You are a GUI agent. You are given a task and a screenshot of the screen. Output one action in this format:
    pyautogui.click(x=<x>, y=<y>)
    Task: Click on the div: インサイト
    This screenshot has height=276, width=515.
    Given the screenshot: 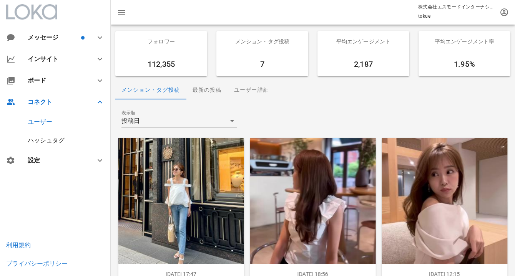 What is the action you would take?
    pyautogui.click(x=57, y=59)
    